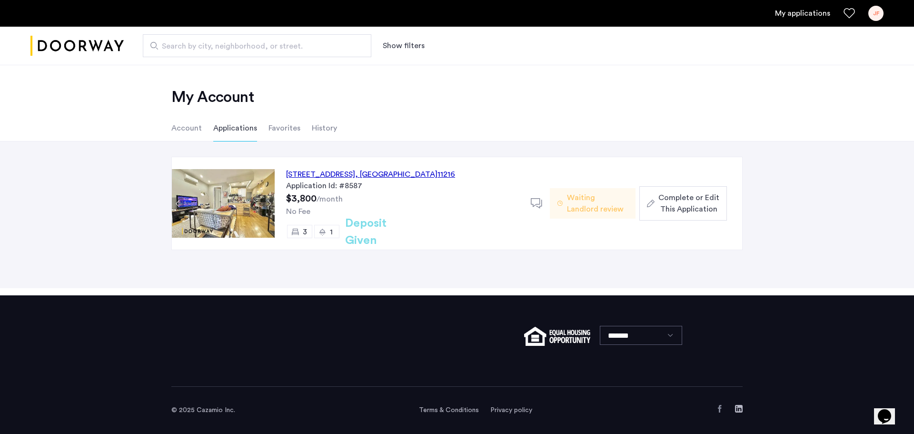  I want to click on button: button, so click(683, 203).